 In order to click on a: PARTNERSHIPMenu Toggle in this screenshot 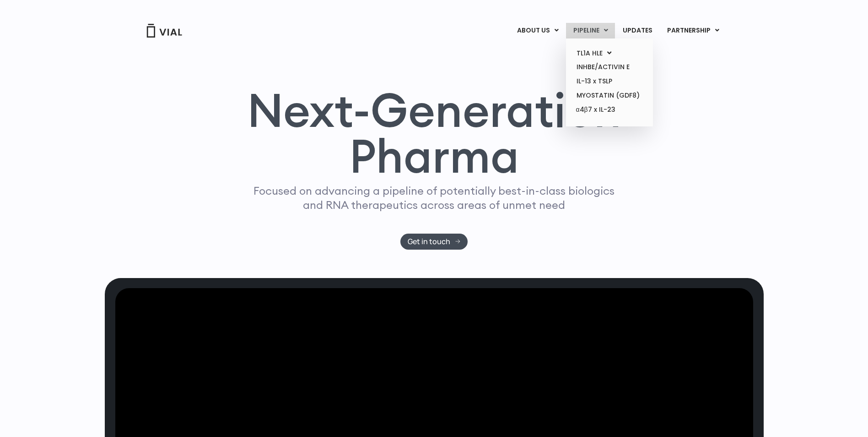, I will do `click(693, 31)`.